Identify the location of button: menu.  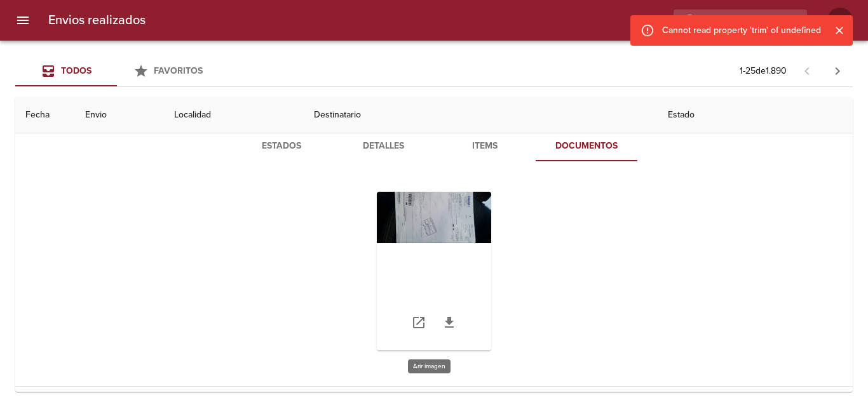
(23, 21).